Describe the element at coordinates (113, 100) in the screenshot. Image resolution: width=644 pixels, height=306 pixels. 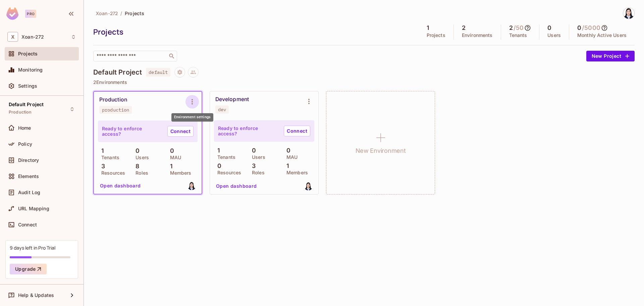
I see `div: Production` at that location.